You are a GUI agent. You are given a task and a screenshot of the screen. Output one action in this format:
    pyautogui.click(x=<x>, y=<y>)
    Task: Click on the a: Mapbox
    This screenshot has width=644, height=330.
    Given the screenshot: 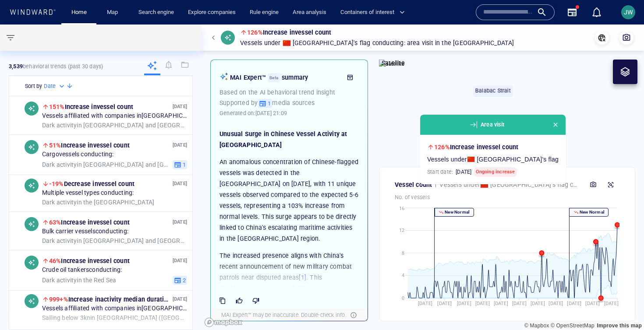 What is the action you would take?
    pyautogui.click(x=537, y=326)
    